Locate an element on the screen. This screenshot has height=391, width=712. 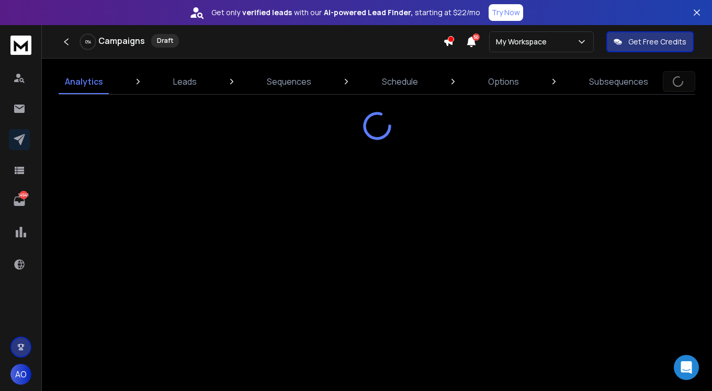
a: Schedule is located at coordinates (400, 82).